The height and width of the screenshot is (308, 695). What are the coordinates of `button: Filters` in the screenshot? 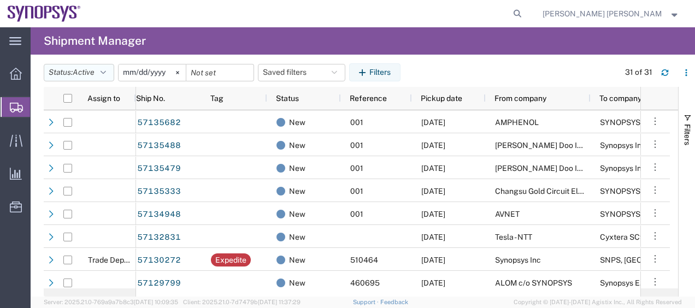 It's located at (375, 72).